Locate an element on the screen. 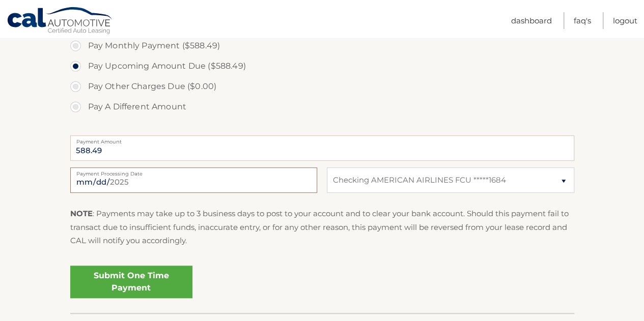  a: Dashboard is located at coordinates (531, 20).